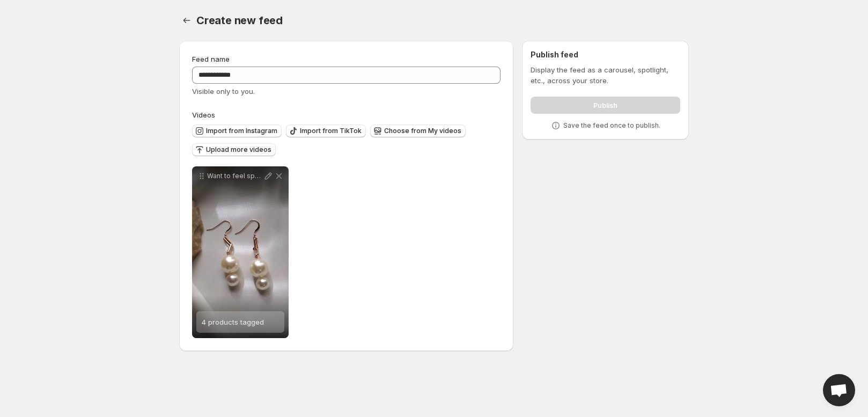  Describe the element at coordinates (237, 131) in the screenshot. I see `button: Import from Instagram` at that location.